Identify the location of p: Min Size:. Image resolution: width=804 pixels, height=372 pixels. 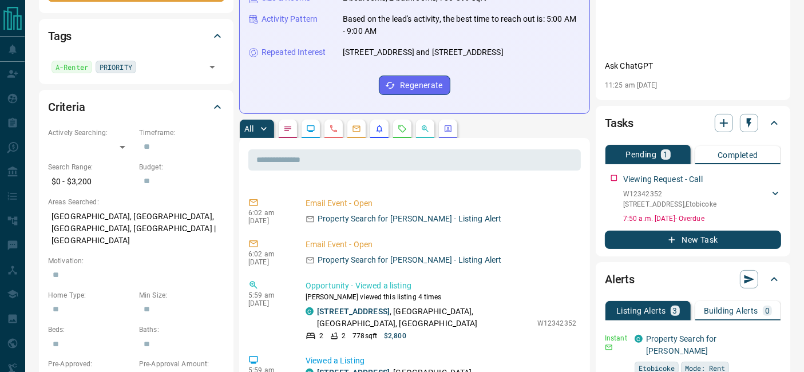
(181, 295).